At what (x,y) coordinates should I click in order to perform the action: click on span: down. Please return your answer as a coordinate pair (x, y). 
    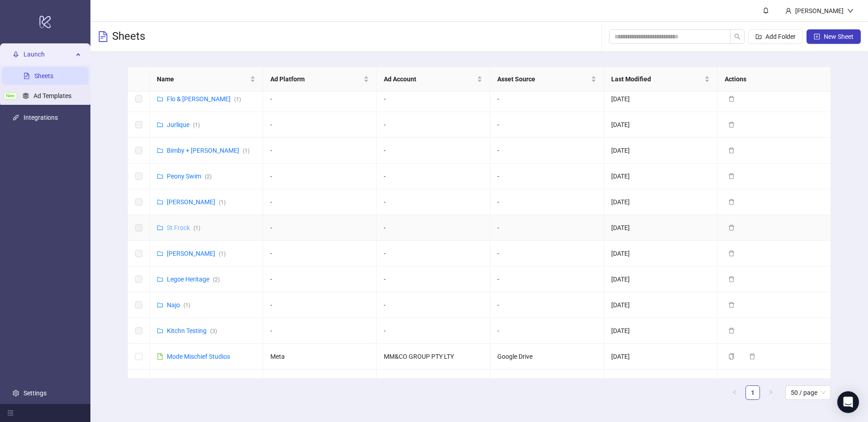
    Looking at the image, I should click on (850, 11).